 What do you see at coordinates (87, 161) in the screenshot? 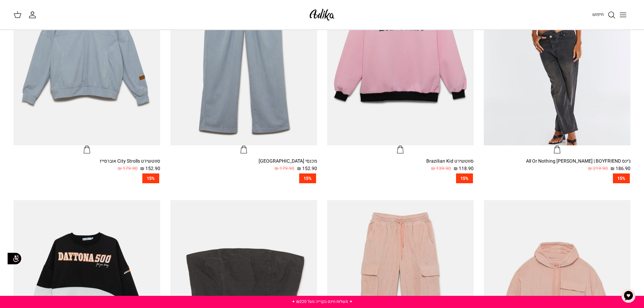
I see `div: סווטשירט City Strolls אוברסייז` at bounding box center [87, 161].